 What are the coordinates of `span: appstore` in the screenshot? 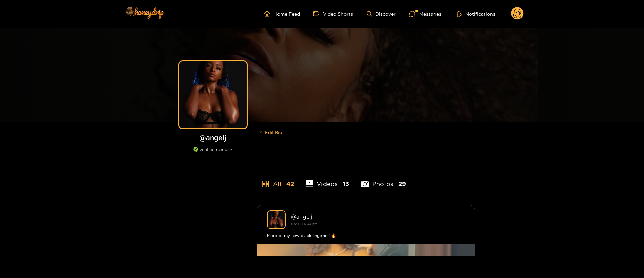 It's located at (266, 184).